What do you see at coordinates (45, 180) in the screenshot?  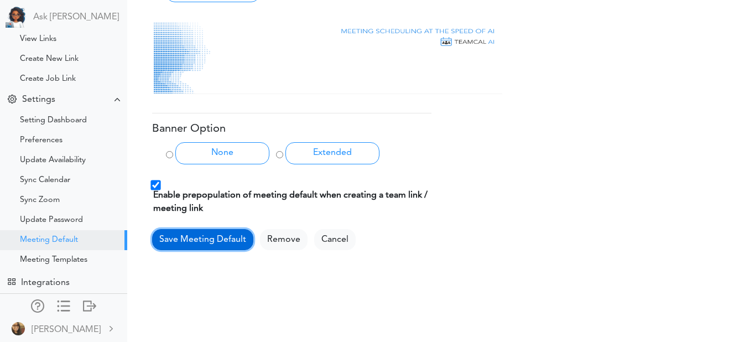 I see `div: Sync Calendar` at bounding box center [45, 180].